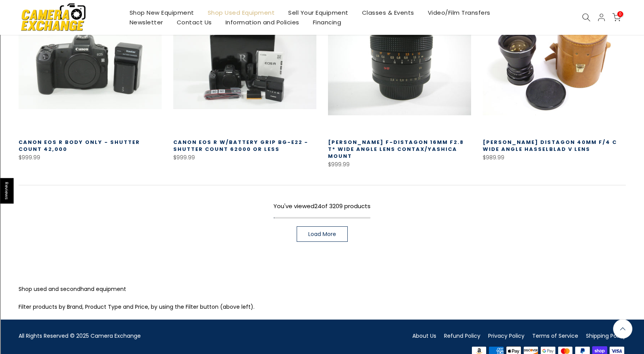 This screenshot has height=354, width=644. I want to click on a: Load More, so click(322, 234).